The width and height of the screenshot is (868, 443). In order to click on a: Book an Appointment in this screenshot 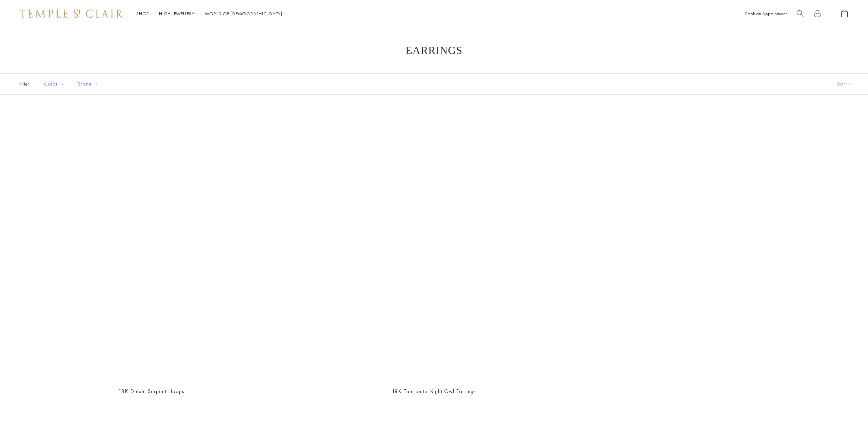, I will do `click(766, 13)`.